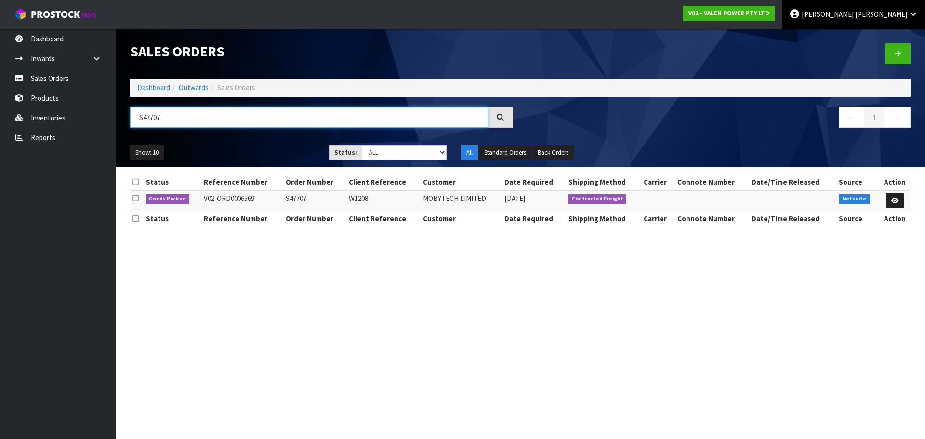 The width and height of the screenshot is (925, 439). I want to click on strong: Status:, so click(345, 152).